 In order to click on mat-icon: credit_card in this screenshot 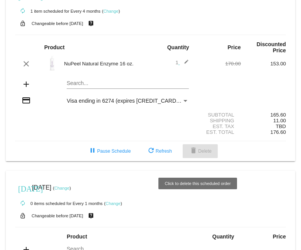, I will do `click(26, 101)`.